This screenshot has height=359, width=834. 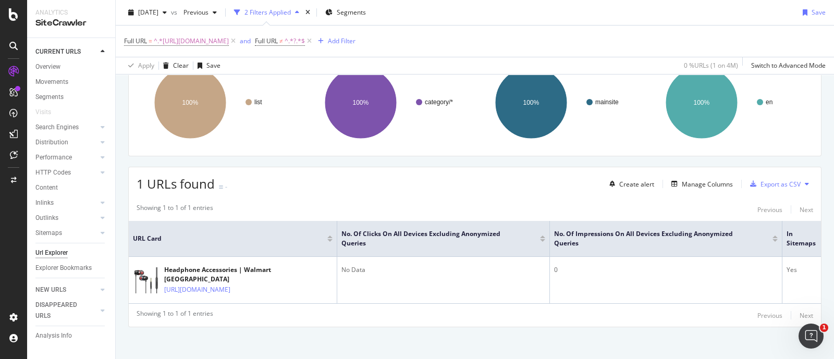 I want to click on button: Add Filter, so click(x=335, y=41).